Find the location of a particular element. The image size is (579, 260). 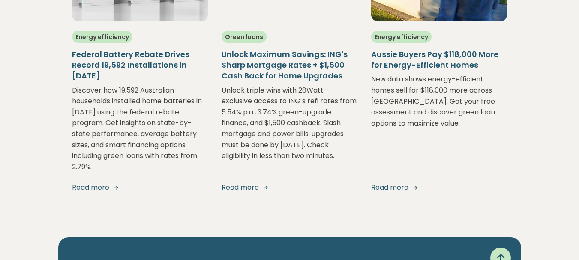

h5: Aussie Buyers Pay $118,000 More for Energy-Efficient Homes is located at coordinates (439, 60).